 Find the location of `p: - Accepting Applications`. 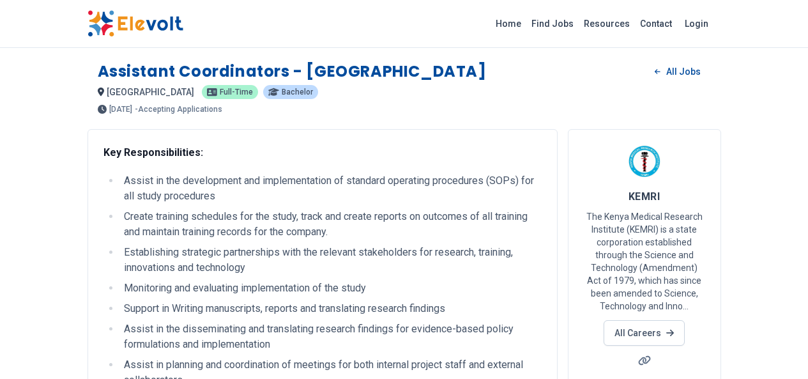

p: - Accepting Applications is located at coordinates (178, 109).